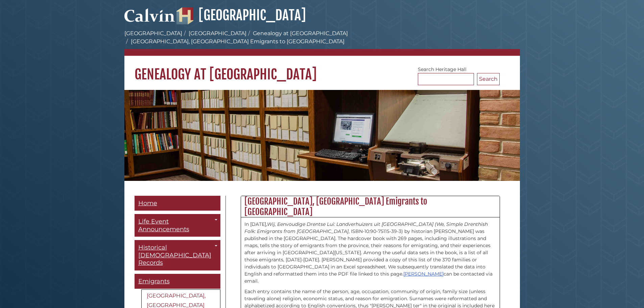 This screenshot has width=644, height=308. I want to click on a: Life Event Announcements, so click(178, 225).